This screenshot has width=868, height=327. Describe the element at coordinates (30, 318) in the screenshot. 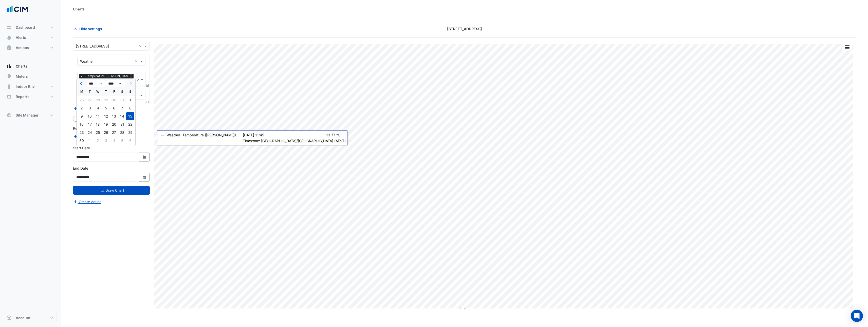

I see `button: Account` at that location.